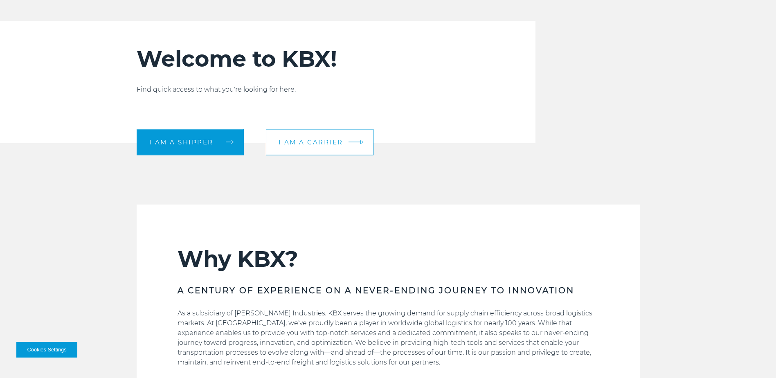  I want to click on span: I am a shipper, so click(181, 142).